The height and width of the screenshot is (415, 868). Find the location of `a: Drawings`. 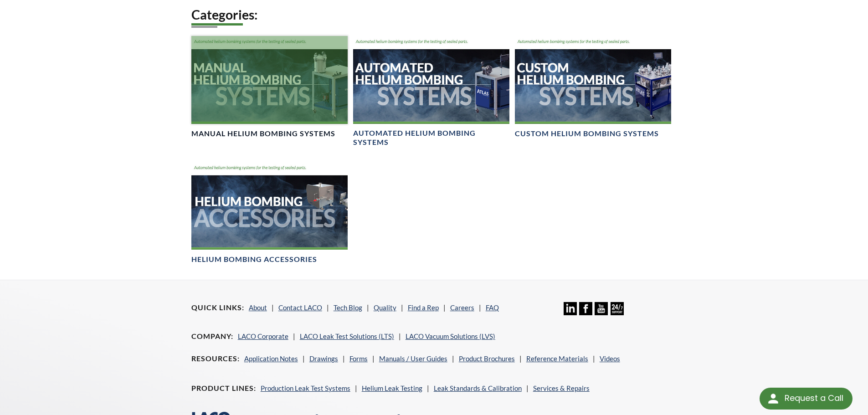

a: Drawings is located at coordinates (323, 359).